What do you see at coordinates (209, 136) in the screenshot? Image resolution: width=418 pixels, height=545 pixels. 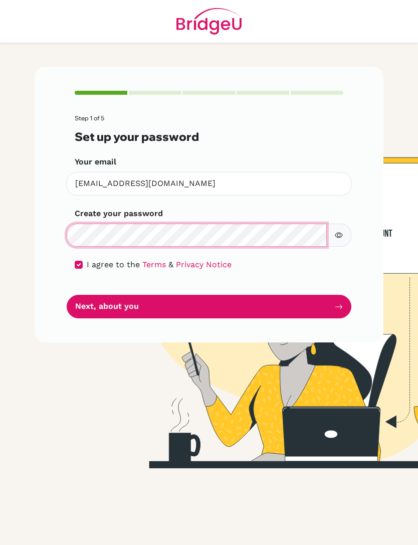 I see `h3: Set up your password` at bounding box center [209, 136].